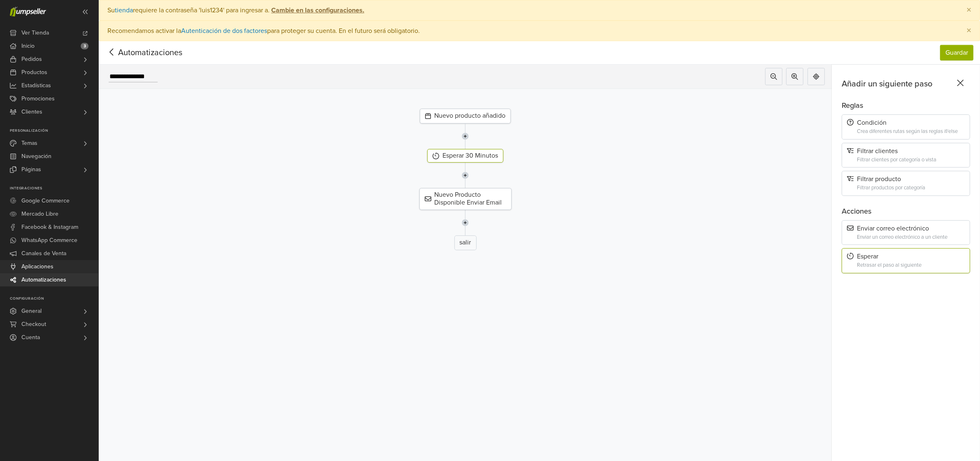  I want to click on span: Google Commerce, so click(45, 201).